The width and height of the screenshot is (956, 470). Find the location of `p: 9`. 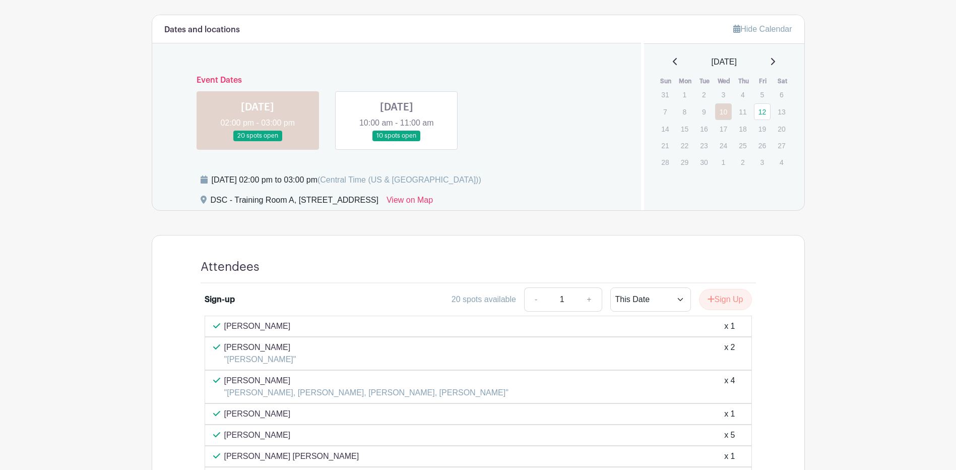

p: 9 is located at coordinates (703, 111).